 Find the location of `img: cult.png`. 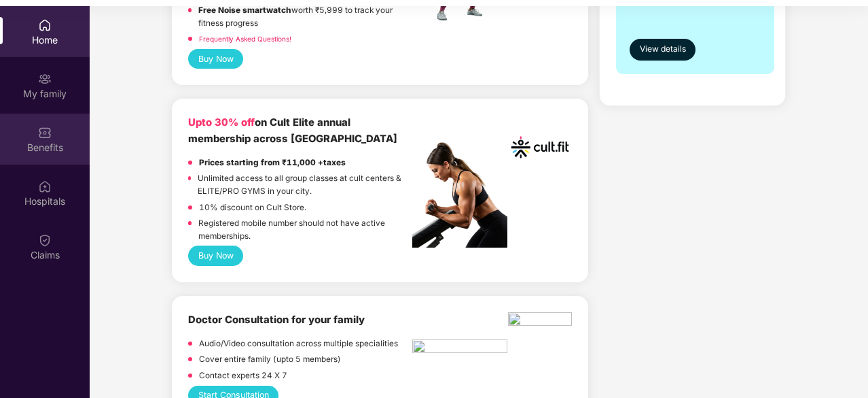

img: cult.png is located at coordinates (540, 146).